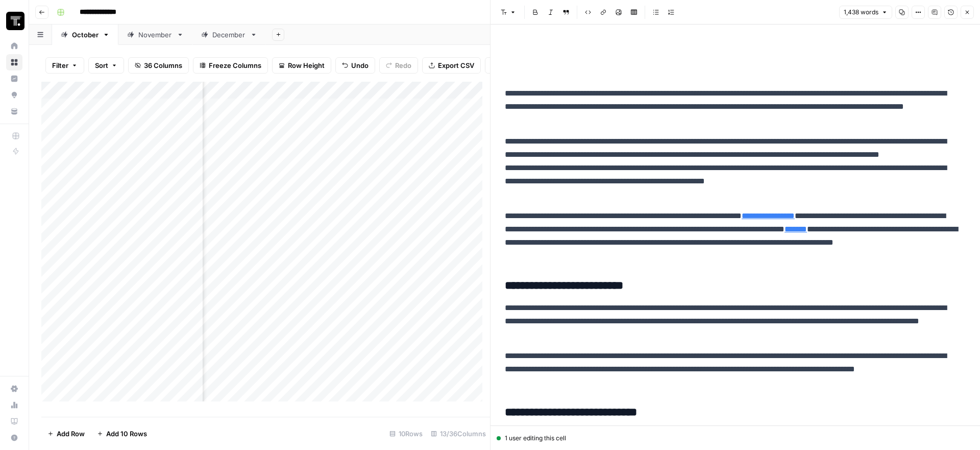 The image size is (980, 450). Describe the element at coordinates (66, 433) in the screenshot. I see `button: Add Row` at that location.